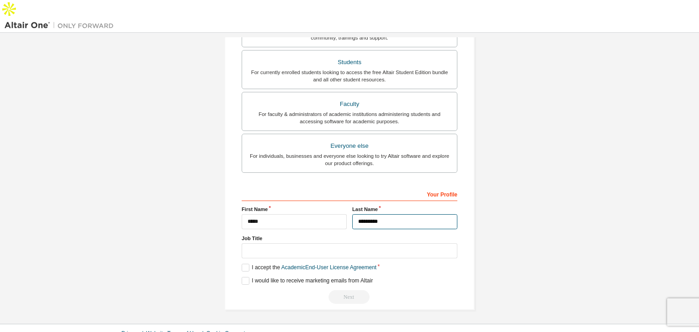 The image size is (699, 332). What do you see at coordinates (350, 62) in the screenshot?
I see `div: Students` at bounding box center [350, 62].